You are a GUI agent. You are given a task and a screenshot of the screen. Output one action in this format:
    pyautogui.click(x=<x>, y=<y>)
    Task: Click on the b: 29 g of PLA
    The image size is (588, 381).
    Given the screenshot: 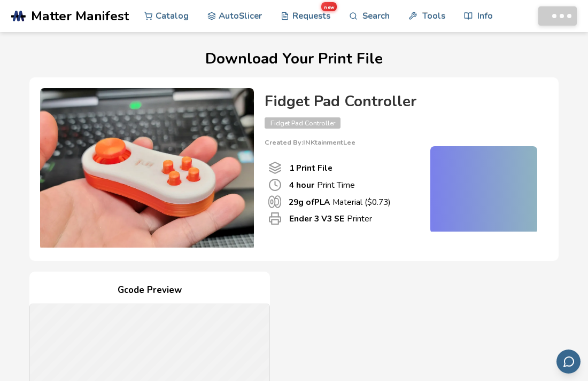 What is the action you would take?
    pyautogui.click(x=309, y=202)
    